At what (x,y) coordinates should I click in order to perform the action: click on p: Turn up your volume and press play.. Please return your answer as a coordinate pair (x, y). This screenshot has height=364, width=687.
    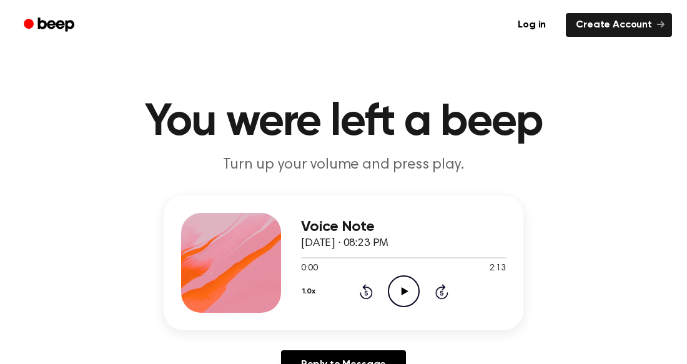
    Looking at the image, I should click on (344, 165).